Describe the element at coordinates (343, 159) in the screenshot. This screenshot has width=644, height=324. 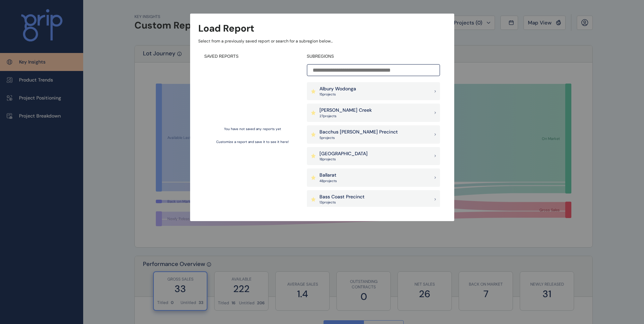
I see `p: 18 project s` at that location.